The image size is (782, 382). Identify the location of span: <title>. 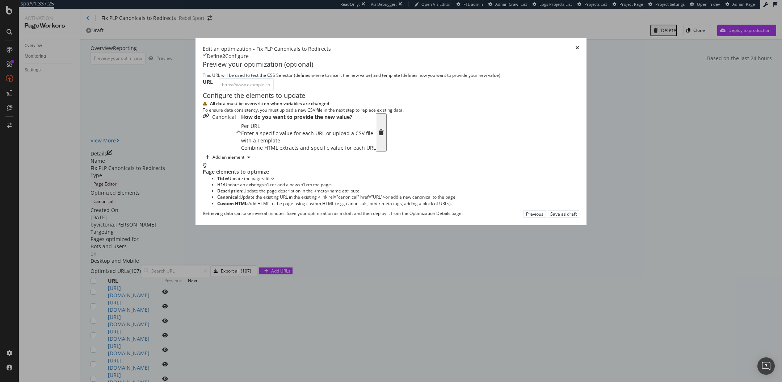
(268, 178).